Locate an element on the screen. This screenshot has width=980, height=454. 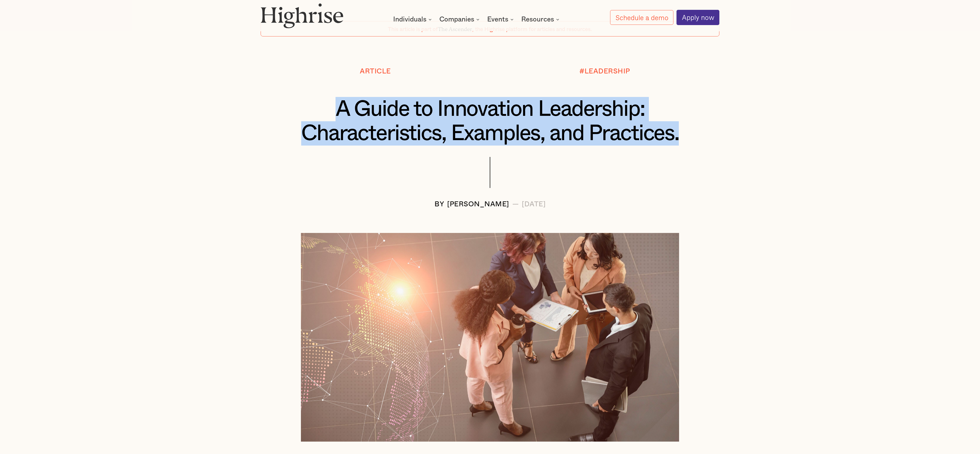
a: Schedule a demo is located at coordinates (642, 18).